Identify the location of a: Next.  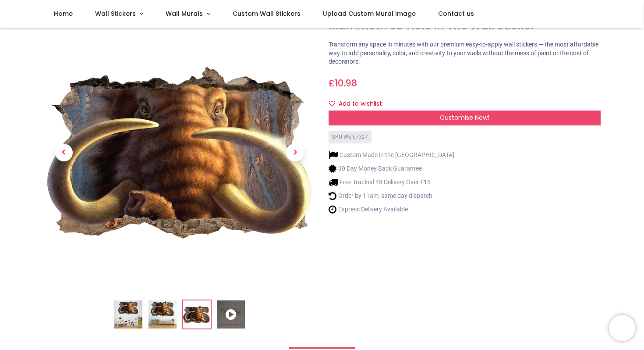
(295, 153).